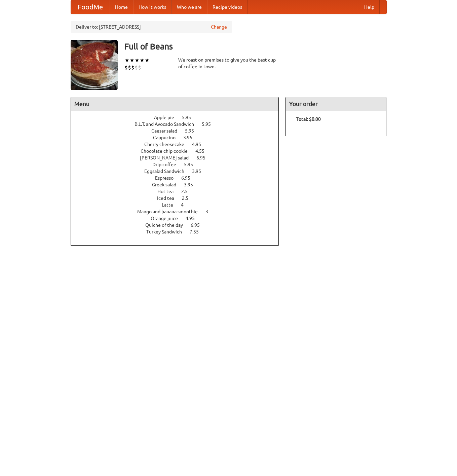  What do you see at coordinates (94, 65) in the screenshot?
I see `img: angular.jpg` at bounding box center [94, 65].